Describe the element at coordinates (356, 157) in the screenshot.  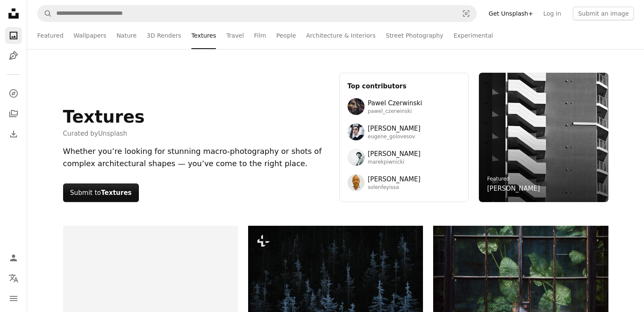
I see `img: Avatar of user Marek Piwnicki` at that location.